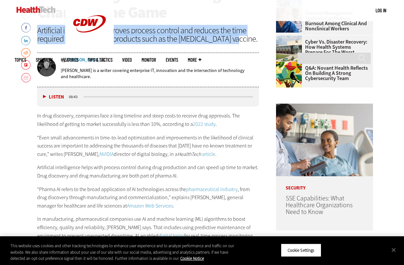 This screenshot has width=404, height=265. Describe the element at coordinates (381, 10) in the screenshot. I see `a: Log in` at that location.